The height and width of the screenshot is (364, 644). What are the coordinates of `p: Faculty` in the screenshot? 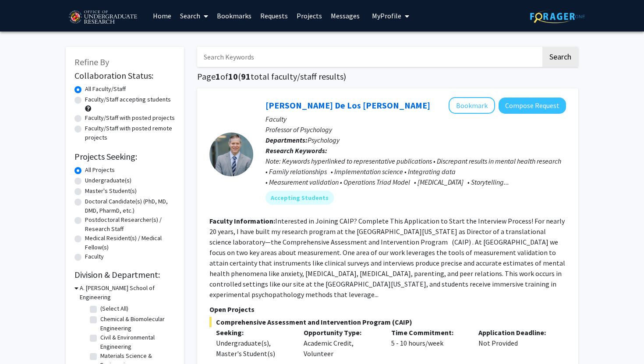 It's located at (416, 119).